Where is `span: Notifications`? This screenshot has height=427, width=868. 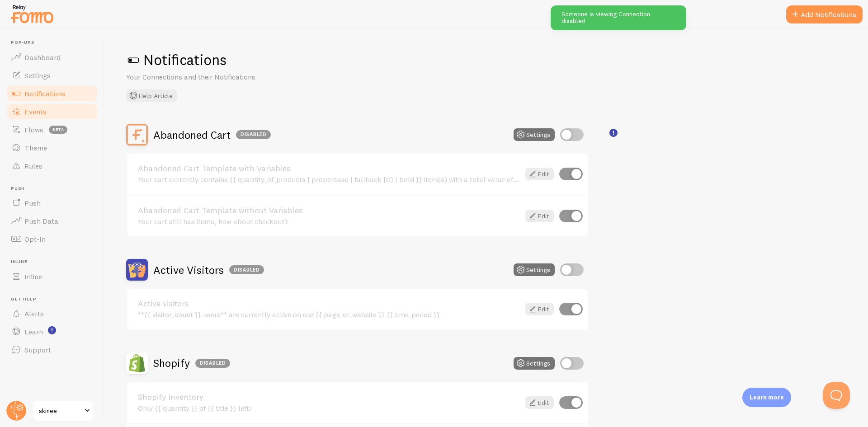
span: Notifications is located at coordinates (45, 93).